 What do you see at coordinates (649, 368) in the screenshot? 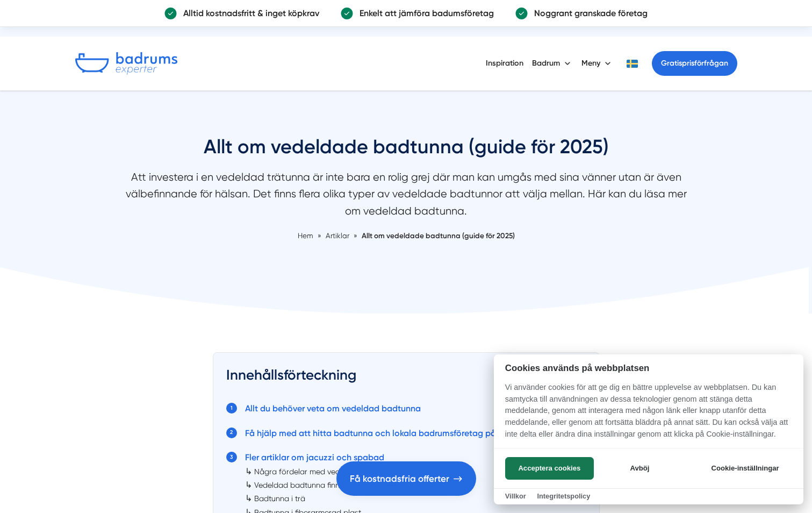
I see `h2: Cookies används på webbplatsen` at bounding box center [649, 368].